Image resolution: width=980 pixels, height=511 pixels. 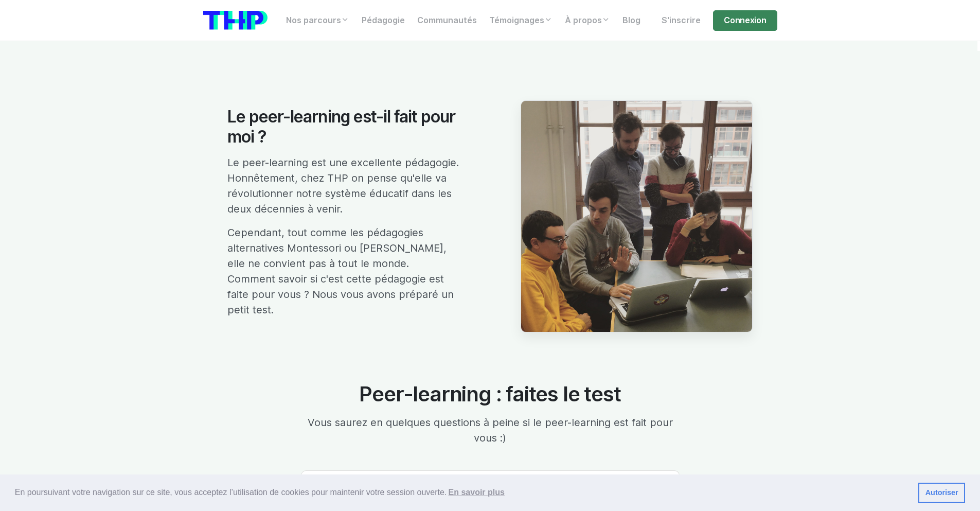 What do you see at coordinates (343, 127) in the screenshot?
I see `h2: Le peer-learning est-il fait pour moi ?` at bounding box center [343, 127].